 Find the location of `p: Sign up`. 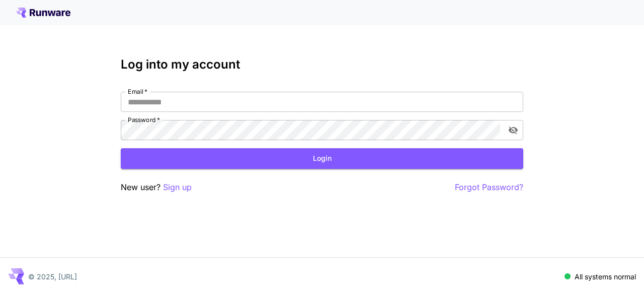

p: Sign up is located at coordinates (177, 187).